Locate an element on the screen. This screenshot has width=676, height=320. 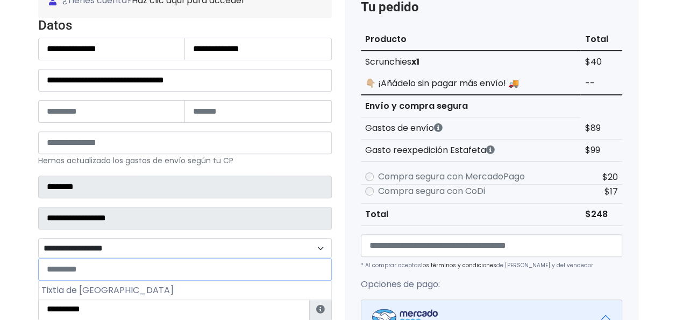
td: $89 is located at coordinates (601, 128).